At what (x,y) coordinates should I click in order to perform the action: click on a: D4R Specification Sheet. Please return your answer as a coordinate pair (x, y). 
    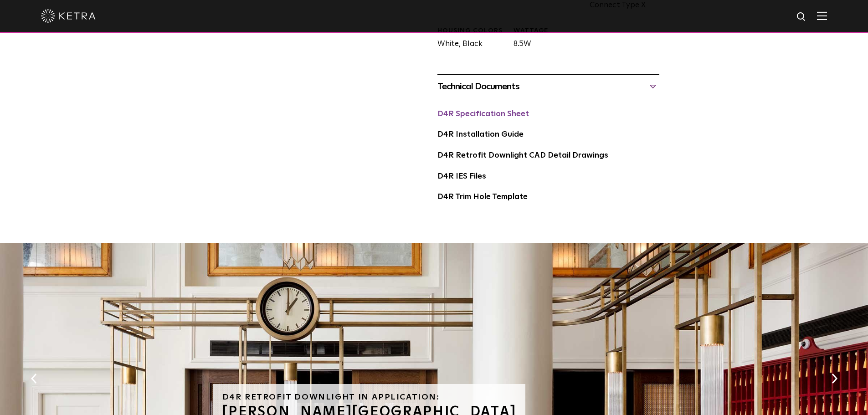
    Looking at the image, I should click on (483, 114).